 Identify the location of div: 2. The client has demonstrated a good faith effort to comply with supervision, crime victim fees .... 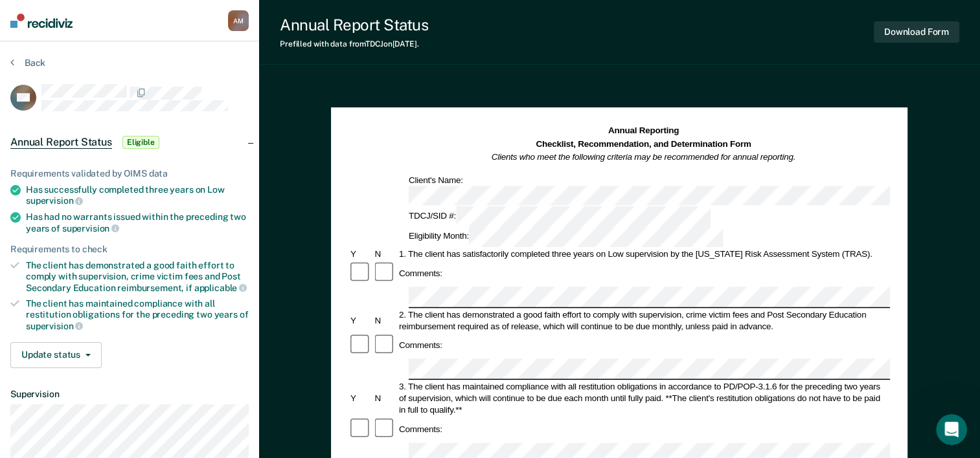
(643, 320).